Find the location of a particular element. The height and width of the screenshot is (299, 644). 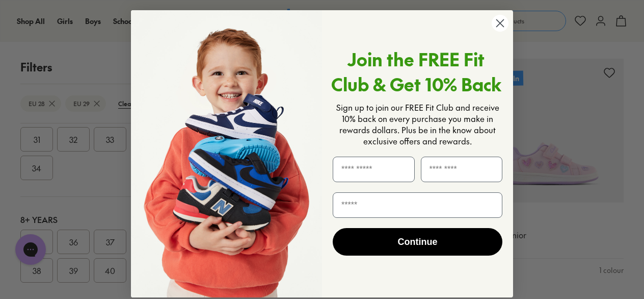

button: Close dialog is located at coordinates (500, 23).